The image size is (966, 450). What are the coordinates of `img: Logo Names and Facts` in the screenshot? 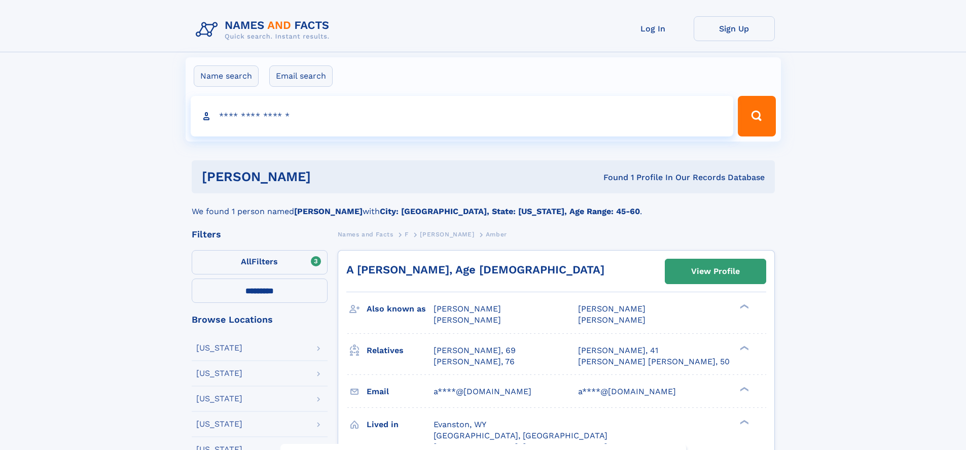 It's located at (265, 30).